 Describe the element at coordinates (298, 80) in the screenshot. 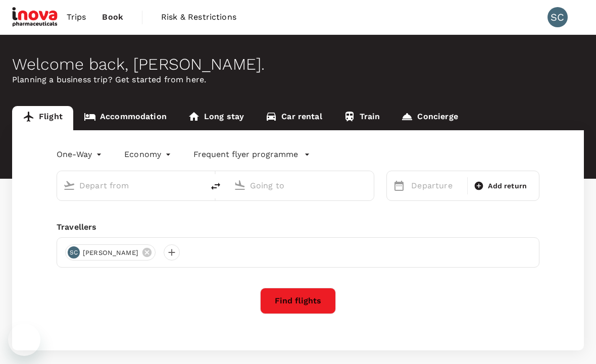

I see `p: Planning a business trip? Get started from here.` at that location.